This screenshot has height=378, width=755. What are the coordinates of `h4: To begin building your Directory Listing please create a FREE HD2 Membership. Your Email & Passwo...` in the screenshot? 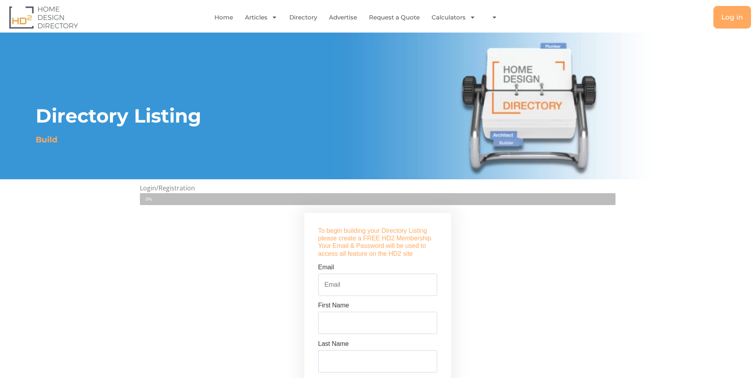 It's located at (378, 242).